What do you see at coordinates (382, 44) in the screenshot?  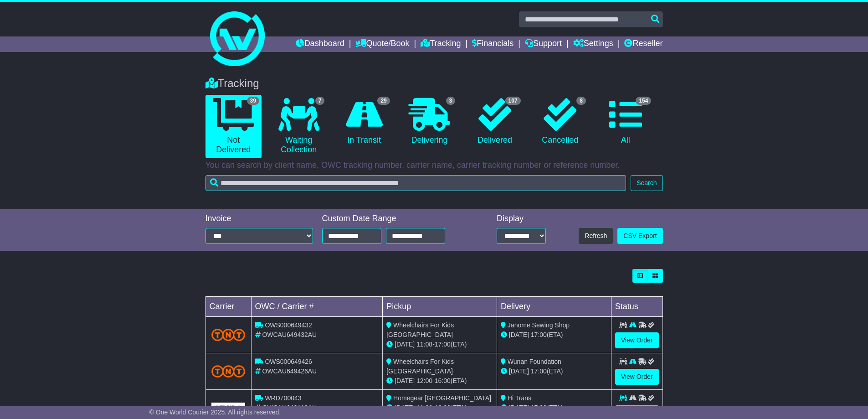 I see `a: Quote/Book` at bounding box center [382, 44].